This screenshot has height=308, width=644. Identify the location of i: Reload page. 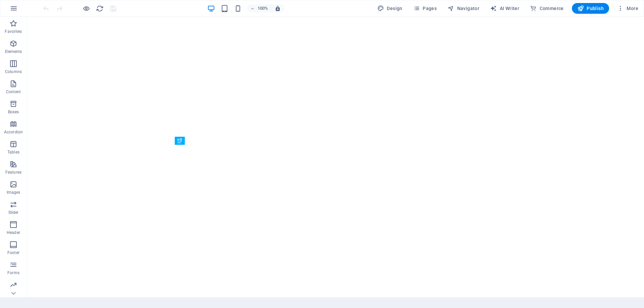
(100, 8).